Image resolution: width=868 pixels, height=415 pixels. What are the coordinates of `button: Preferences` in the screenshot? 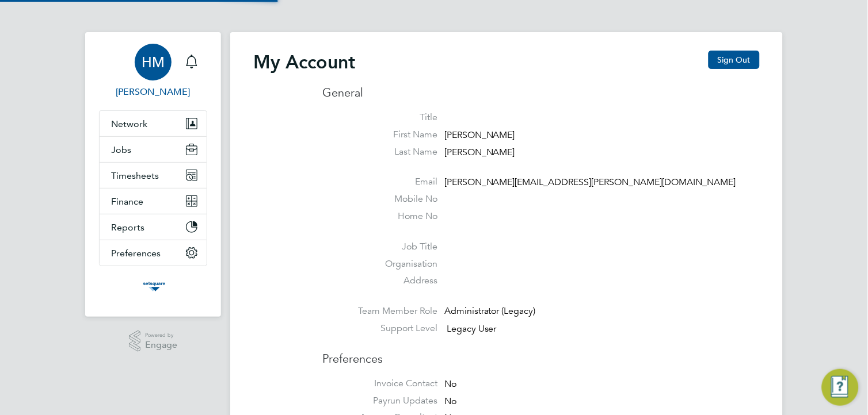 It's located at (153, 253).